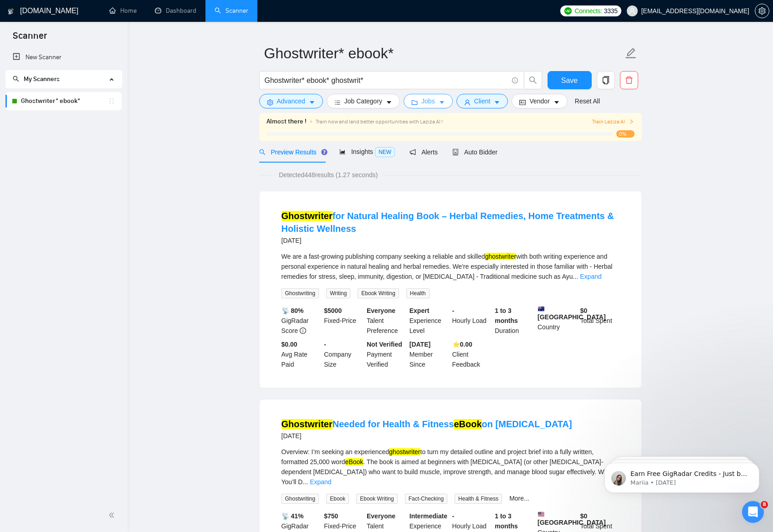  I want to click on span: robot, so click(456, 152).